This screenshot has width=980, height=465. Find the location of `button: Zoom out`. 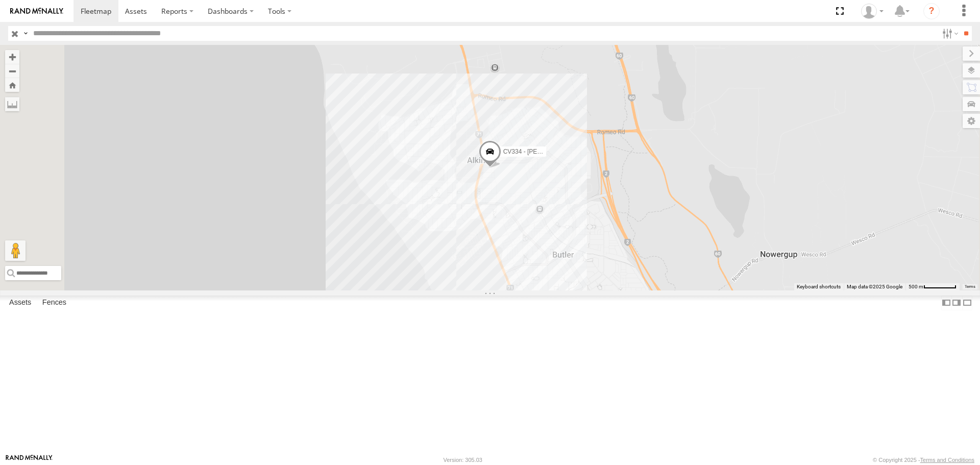

button: Zoom out is located at coordinates (12, 71).